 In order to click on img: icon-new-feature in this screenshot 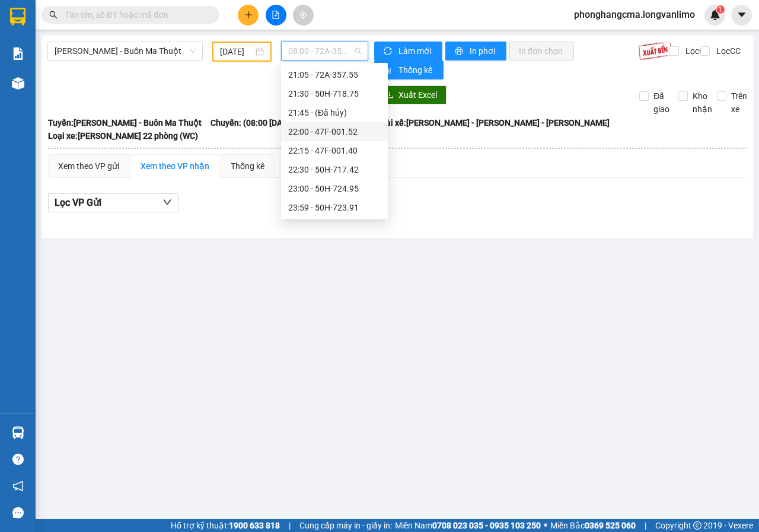, I will do `click(715, 15)`.